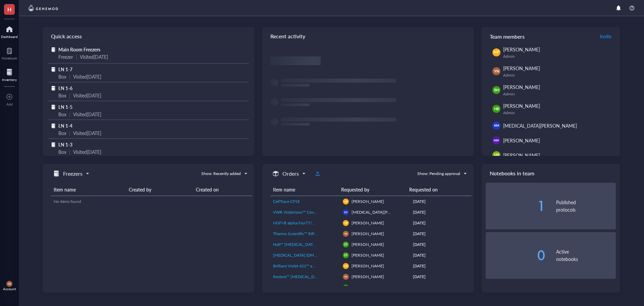 This screenshot has width=644, height=306. Describe the element at coordinates (436, 189) in the screenshot. I see `th: Requested on` at that location.